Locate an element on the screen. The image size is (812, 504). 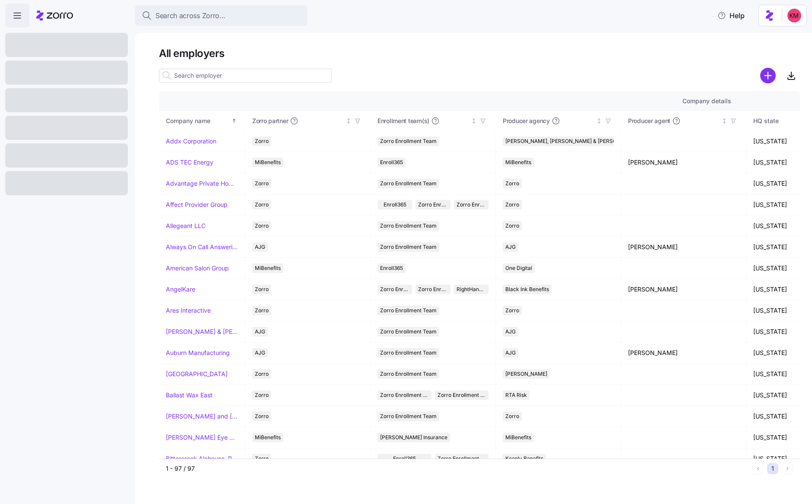
a: Advantage Private Home Care is located at coordinates (202, 184).